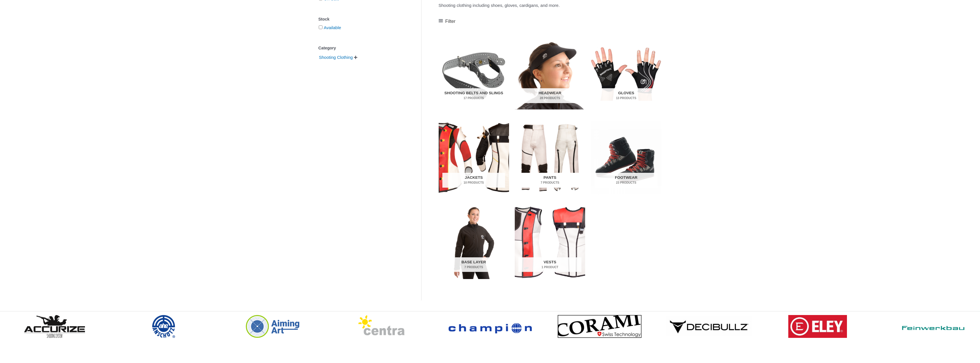 The width and height of the screenshot is (980, 363). Describe the element at coordinates (626, 95) in the screenshot. I see `h2: Gloves` at that location.